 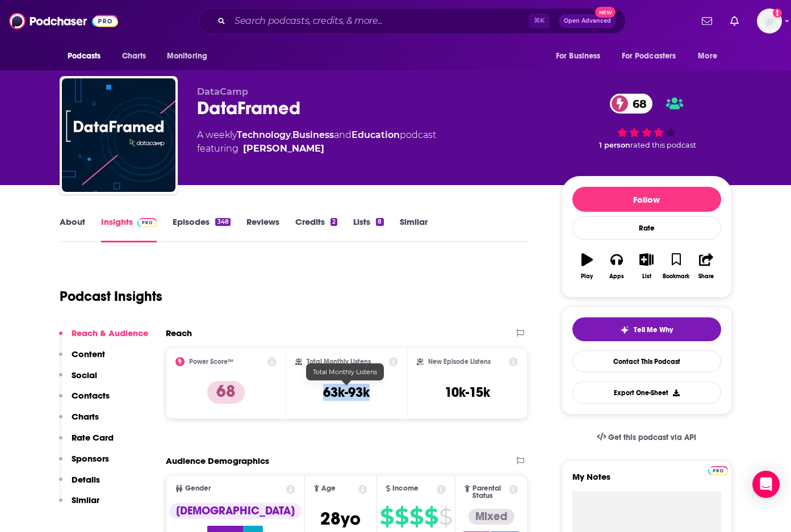 I want to click on button: Bookmark, so click(x=676, y=266).